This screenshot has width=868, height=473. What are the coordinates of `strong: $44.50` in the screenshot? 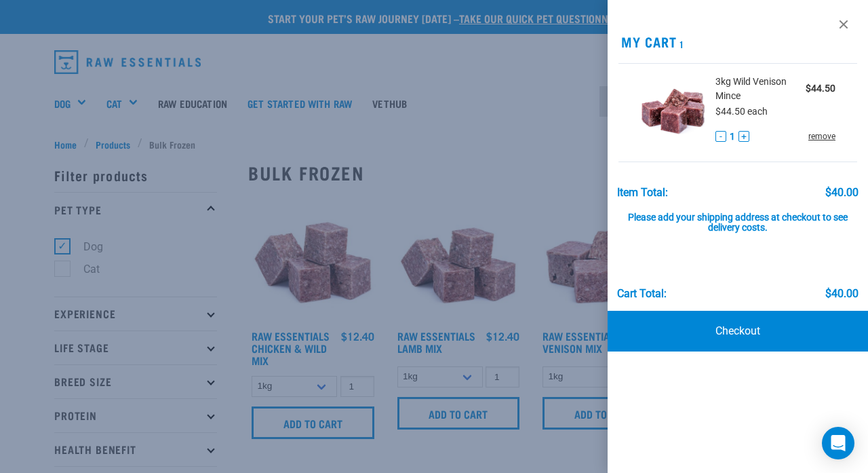 It's located at (821, 88).